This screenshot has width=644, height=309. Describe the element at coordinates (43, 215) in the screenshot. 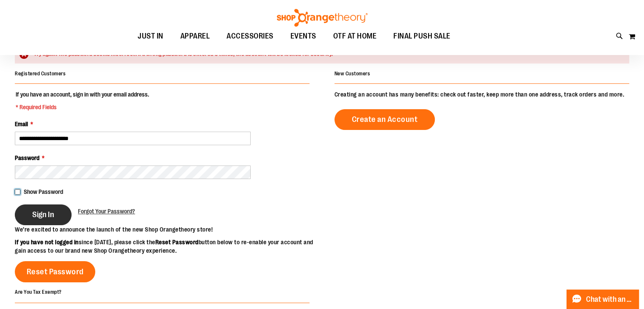

I see `button: Sign In` at that location.